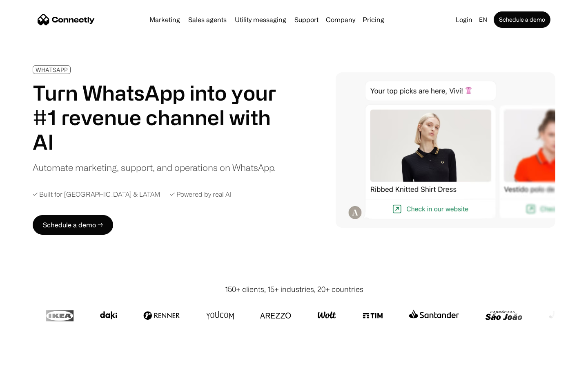 The image size is (588, 368). What do you see at coordinates (483, 19) in the screenshot?
I see `div: en` at bounding box center [483, 19].